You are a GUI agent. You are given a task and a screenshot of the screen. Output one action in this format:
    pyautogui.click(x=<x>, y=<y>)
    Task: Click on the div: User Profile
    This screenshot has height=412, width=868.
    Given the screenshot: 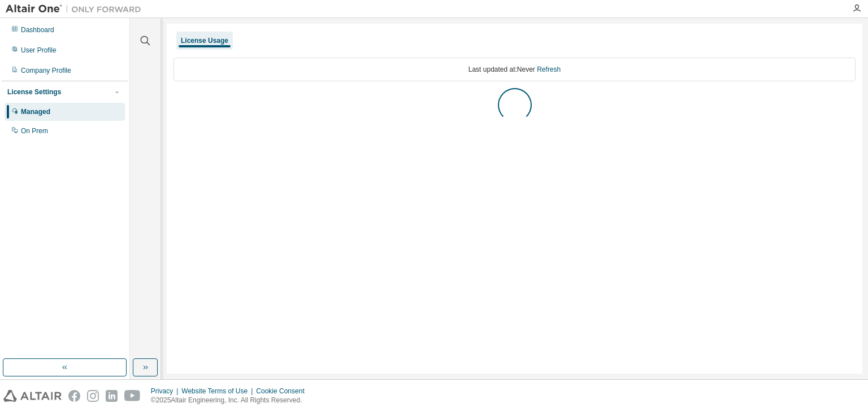 What is the action you would take?
    pyautogui.click(x=39, y=50)
    